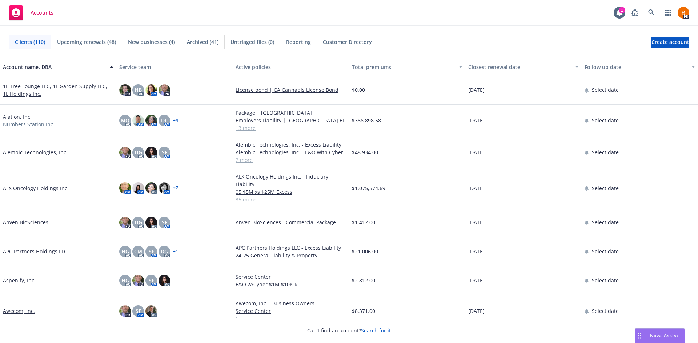  I want to click on span: $21,006.00, so click(365, 251).